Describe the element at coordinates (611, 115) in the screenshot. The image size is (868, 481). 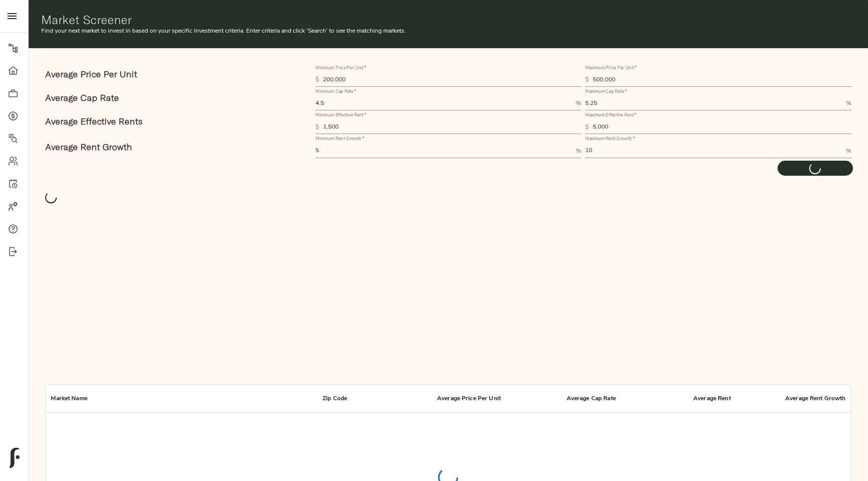
I see `label: Maximum Effective Rent` at that location.